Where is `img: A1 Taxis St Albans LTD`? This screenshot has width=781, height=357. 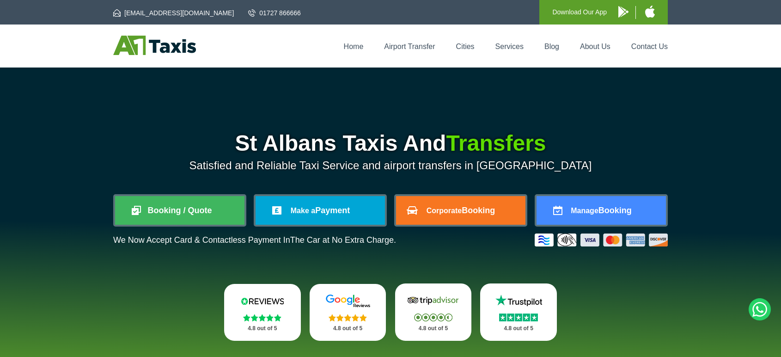
img: A1 Taxis St Albans LTD is located at coordinates (154, 45).